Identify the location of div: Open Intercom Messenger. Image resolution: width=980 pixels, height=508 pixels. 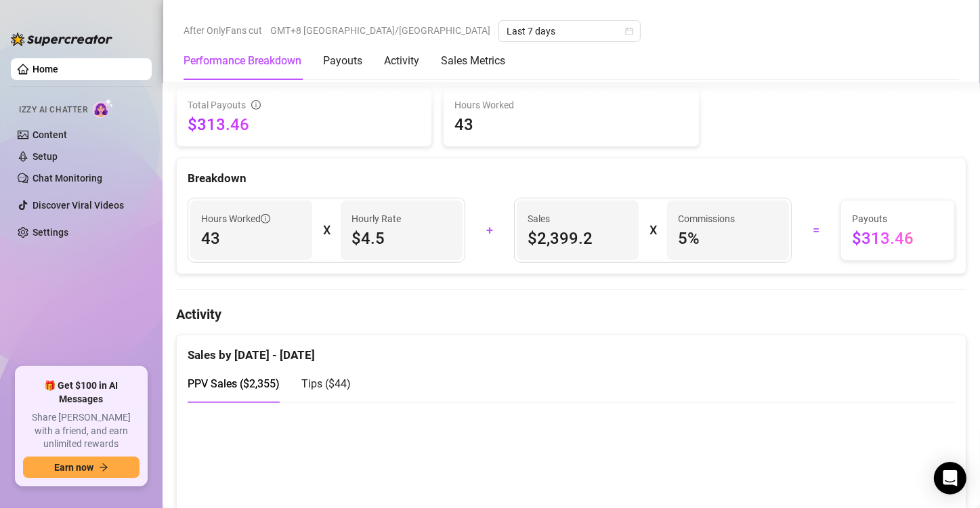
(950, 479).